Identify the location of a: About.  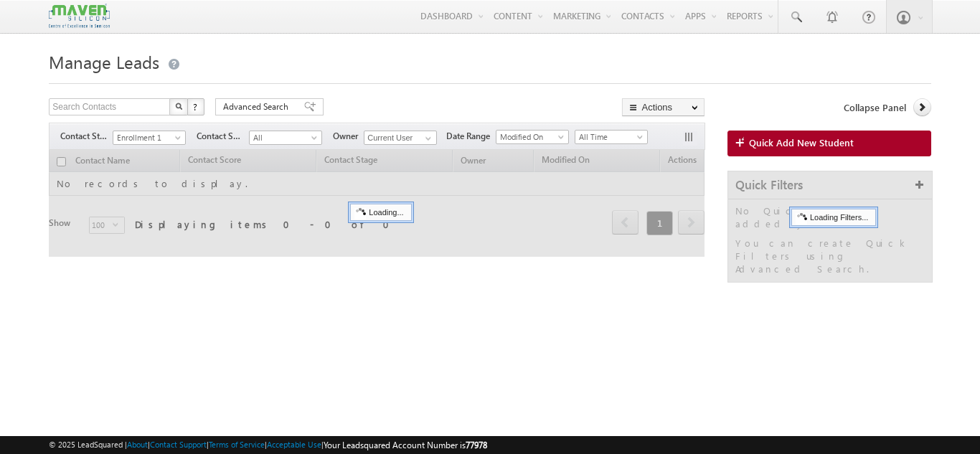
(137, 444).